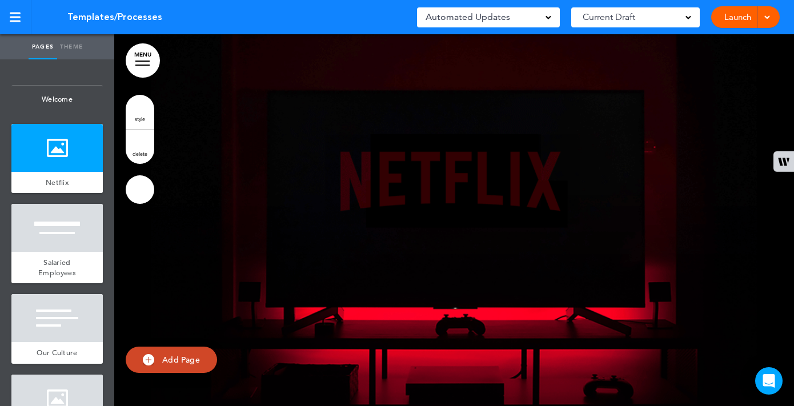 The image size is (794, 406). Describe the element at coordinates (57, 353) in the screenshot. I see `a: Our Culture` at that location.